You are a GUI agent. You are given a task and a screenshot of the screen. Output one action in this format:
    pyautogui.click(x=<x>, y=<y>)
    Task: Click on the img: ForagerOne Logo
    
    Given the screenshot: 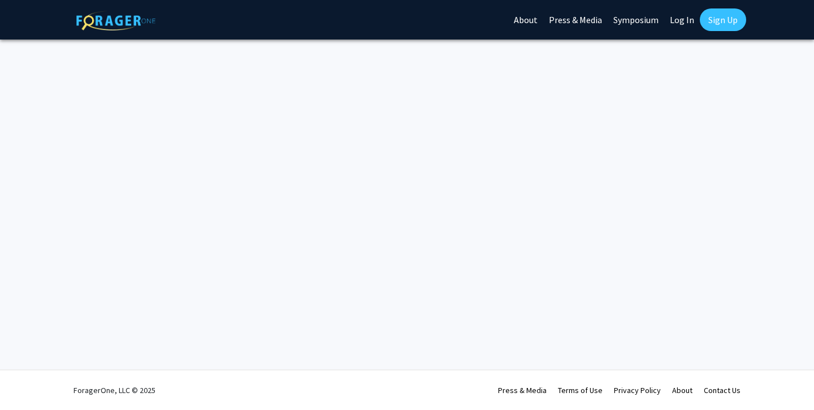 What is the action you would take?
    pyautogui.click(x=116, y=20)
    